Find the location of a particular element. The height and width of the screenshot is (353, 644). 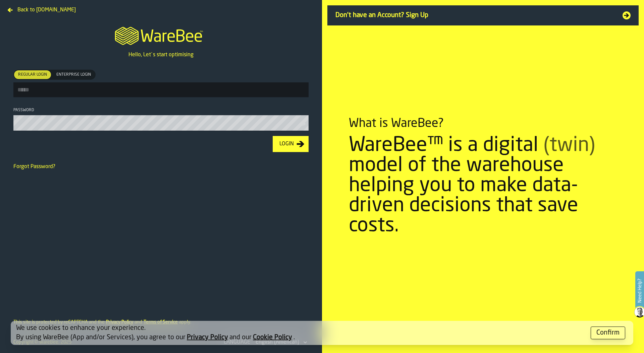

label: button-toolbar-Password is located at coordinates (161, 119).